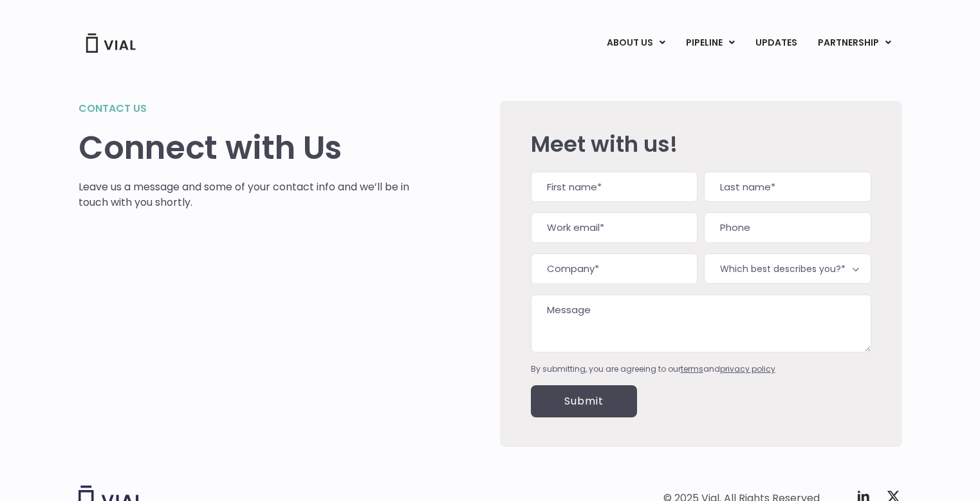 Image resolution: width=980 pixels, height=501 pixels. Describe the element at coordinates (244, 195) in the screenshot. I see `p: Leave us a message and some of your contact info and we’ll be in touch with you shortly.` at that location.